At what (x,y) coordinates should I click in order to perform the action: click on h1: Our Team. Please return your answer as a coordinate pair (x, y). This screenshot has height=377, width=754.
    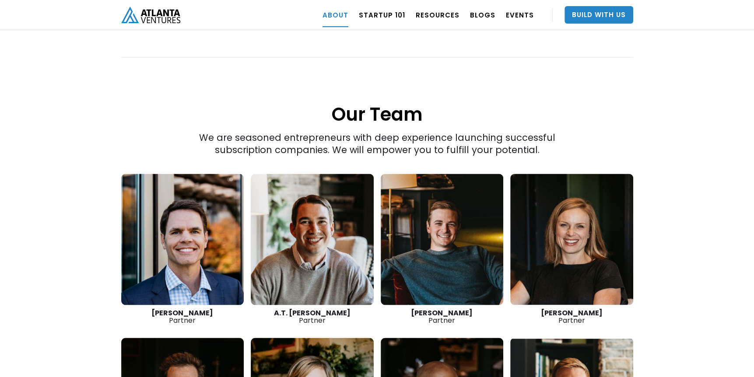
    Looking at the image, I should click on (377, 92).